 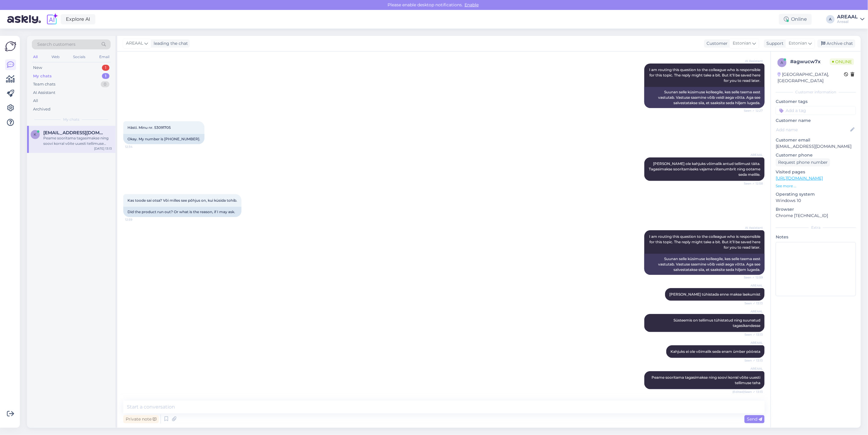 What do you see at coordinates (815, 120) in the screenshot?
I see `p: Customer name` at bounding box center [815, 120].